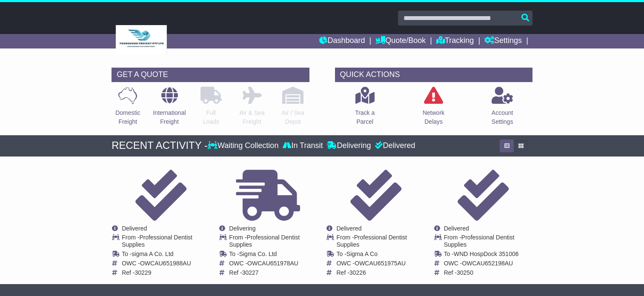 The width and height of the screenshot is (644, 296). Describe the element at coordinates (250, 273) in the screenshot. I see `span: 30227` at that location.